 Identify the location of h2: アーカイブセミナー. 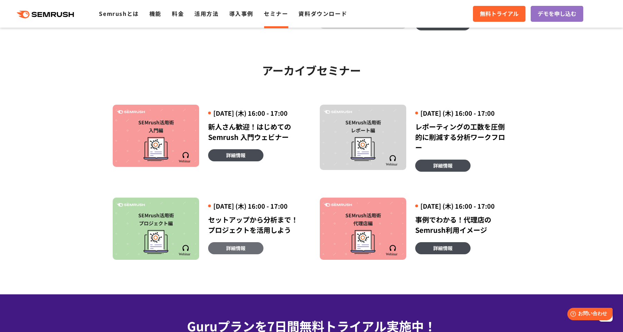
(311, 70).